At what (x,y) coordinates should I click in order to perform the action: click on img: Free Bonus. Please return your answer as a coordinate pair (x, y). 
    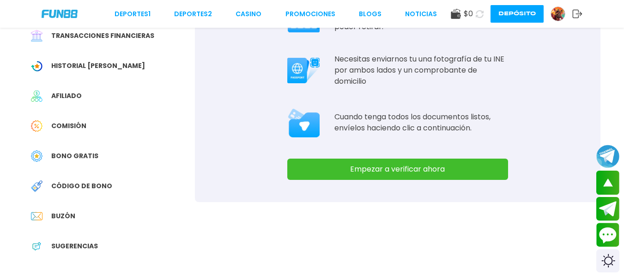
    Looking at the image, I should click on (37, 156).